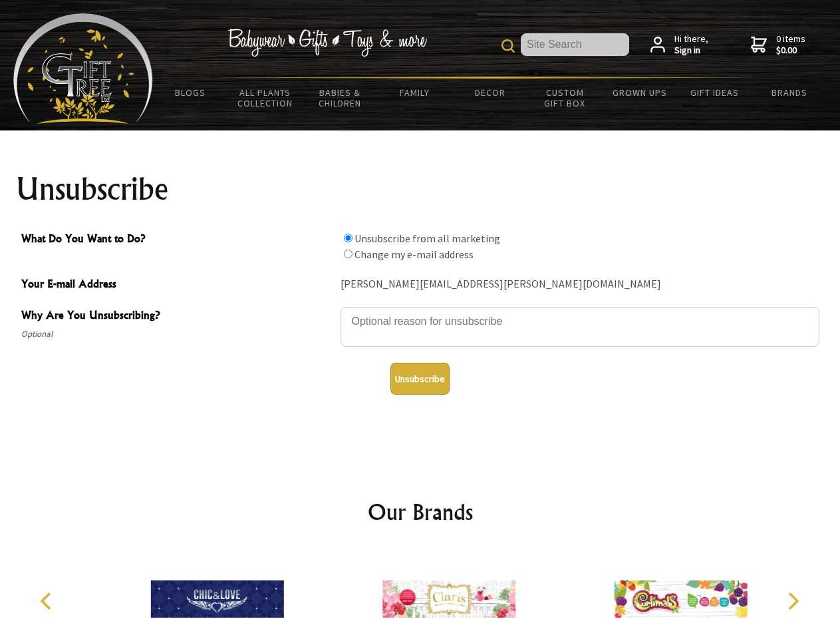 The width and height of the screenshot is (840, 639). I want to click on span: Your E-mail Address, so click(178, 285).